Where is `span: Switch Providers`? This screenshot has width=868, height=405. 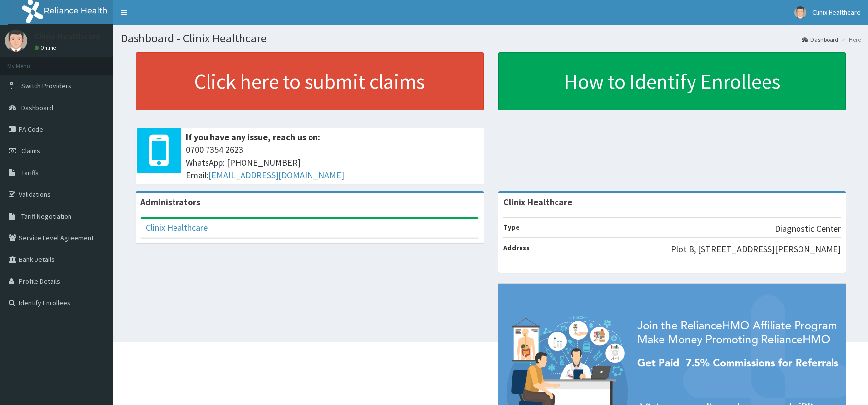 span: Switch Providers is located at coordinates (46, 86).